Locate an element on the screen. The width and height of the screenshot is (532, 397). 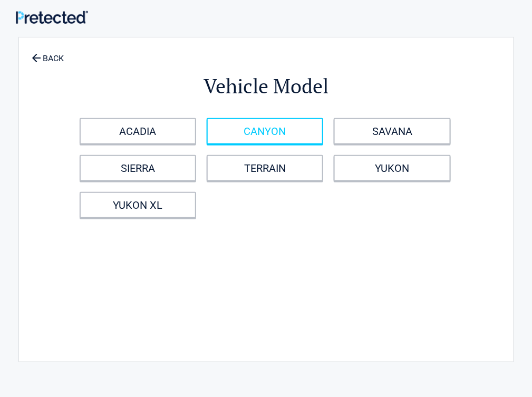
a: SIERRA is located at coordinates (137, 168).